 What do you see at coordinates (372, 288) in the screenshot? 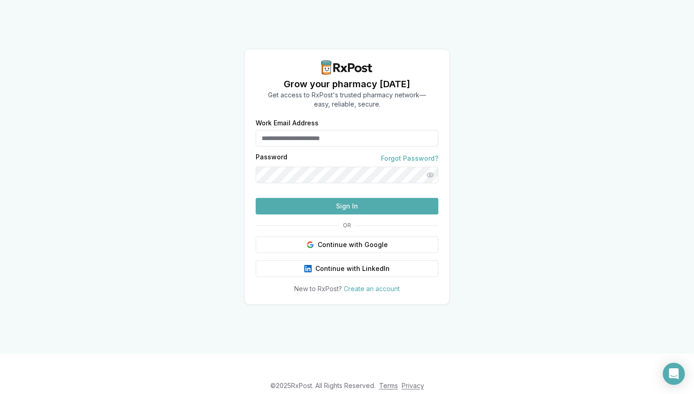
I see `a: Create an account` at bounding box center [372, 288].